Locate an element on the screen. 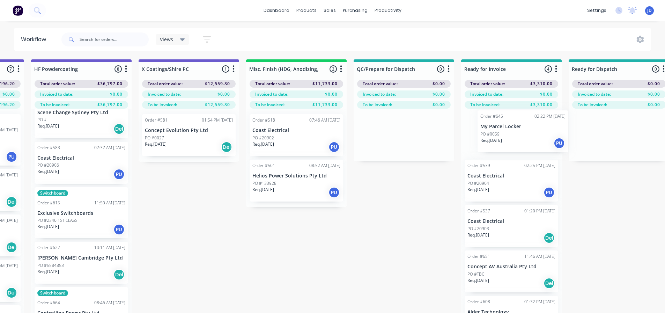 This screenshot has height=313, width=665. div: settings is located at coordinates (596, 10).